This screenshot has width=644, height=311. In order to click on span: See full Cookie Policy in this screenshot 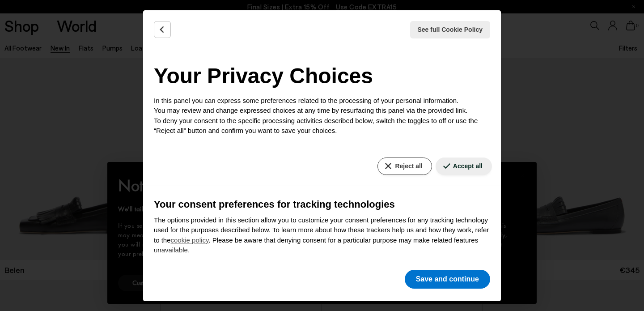, I will do `click(450, 29)`.